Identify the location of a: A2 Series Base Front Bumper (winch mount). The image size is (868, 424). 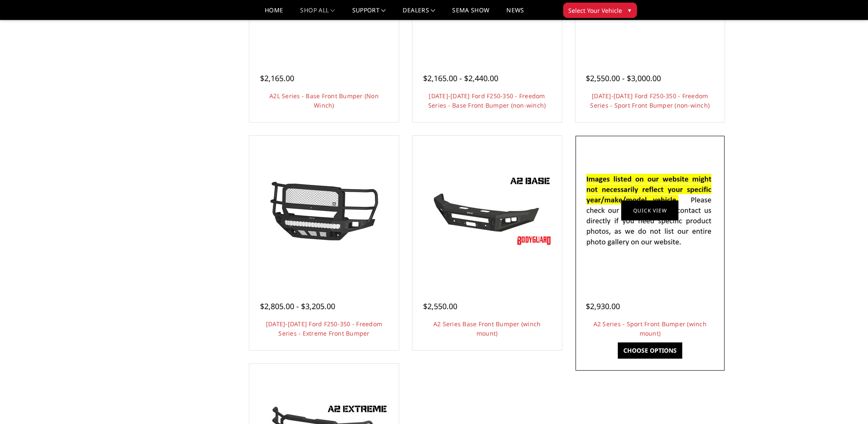
(487, 328).